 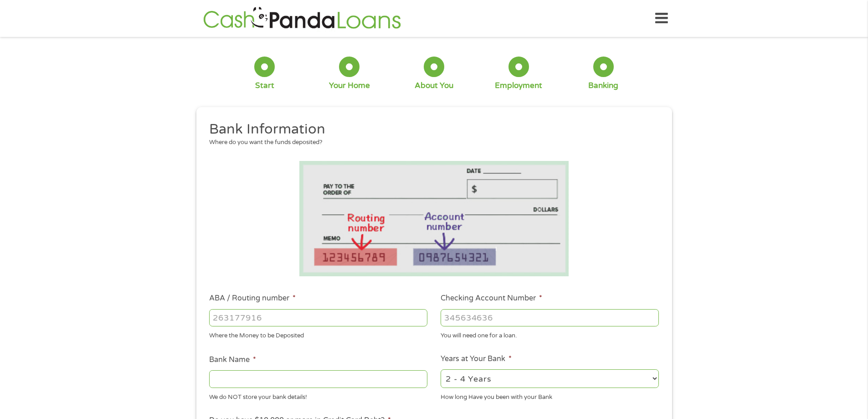 I want to click on input: 263177916, so click(x=318, y=318).